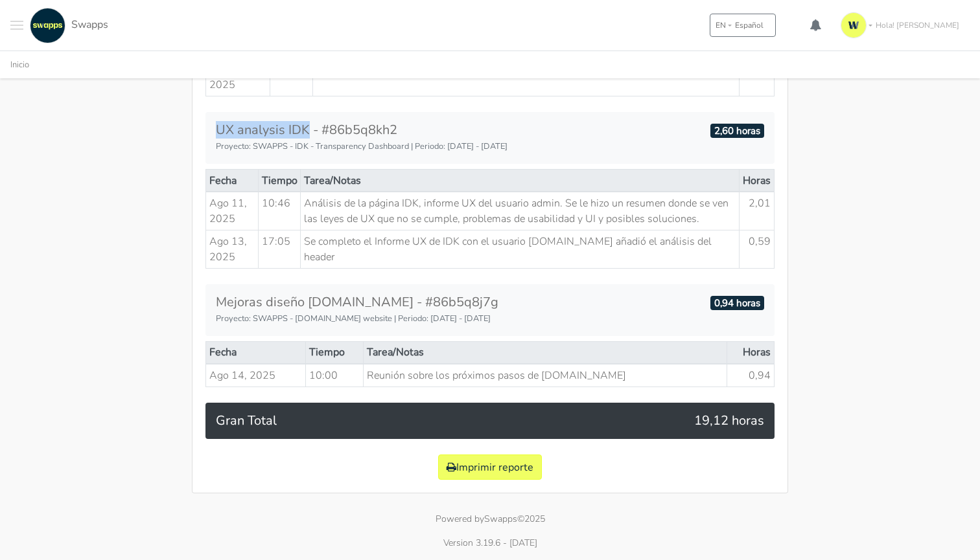 The image size is (980, 560). I want to click on td: 2,01, so click(757, 210).